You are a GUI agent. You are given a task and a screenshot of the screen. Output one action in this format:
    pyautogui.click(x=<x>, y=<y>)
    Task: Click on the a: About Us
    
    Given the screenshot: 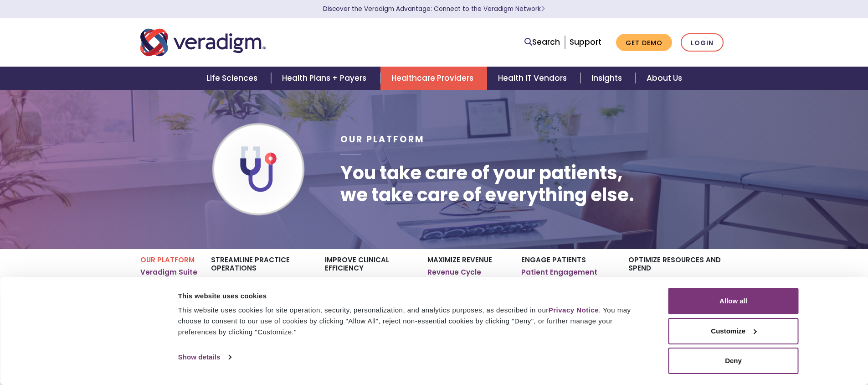 What is the action you would take?
    pyautogui.click(x=665, y=78)
    